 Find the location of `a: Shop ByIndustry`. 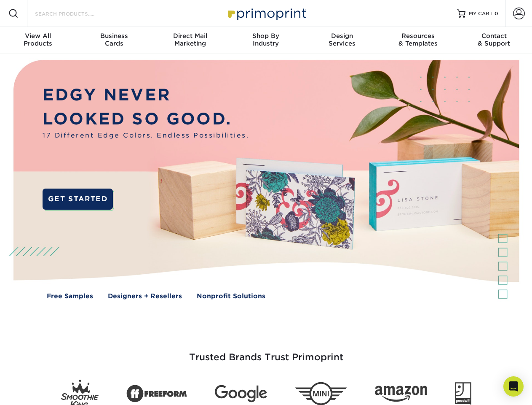

a: Shop ByIndustry is located at coordinates (266, 40).